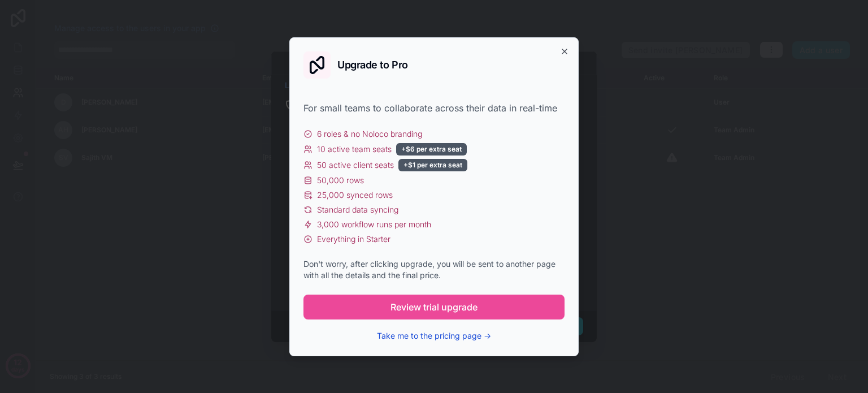 The width and height of the screenshot is (868, 393). I want to click on button: Review trial upgrade, so click(434, 307).